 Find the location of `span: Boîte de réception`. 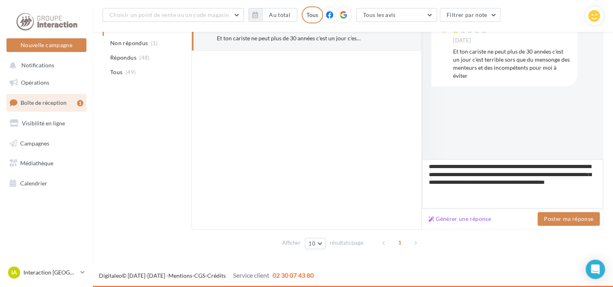

span: Boîte de réception is located at coordinates (44, 103).